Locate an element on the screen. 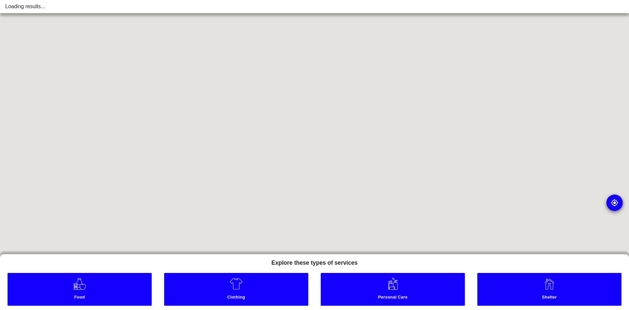 This screenshot has height=310, width=629. a: Personal Care is located at coordinates (393, 289).